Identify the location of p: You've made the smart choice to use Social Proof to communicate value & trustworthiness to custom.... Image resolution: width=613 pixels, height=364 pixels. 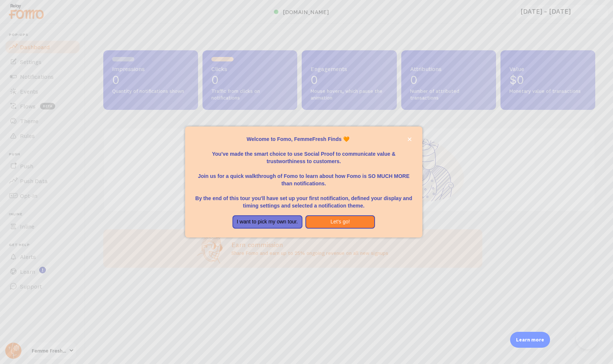
(304, 154).